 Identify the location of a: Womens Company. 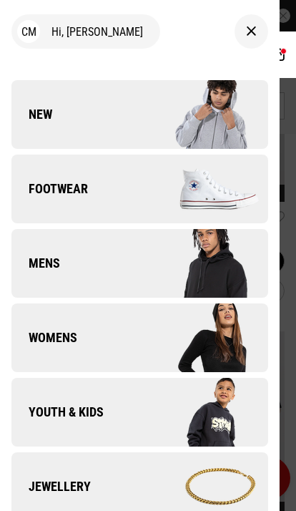
(139, 338).